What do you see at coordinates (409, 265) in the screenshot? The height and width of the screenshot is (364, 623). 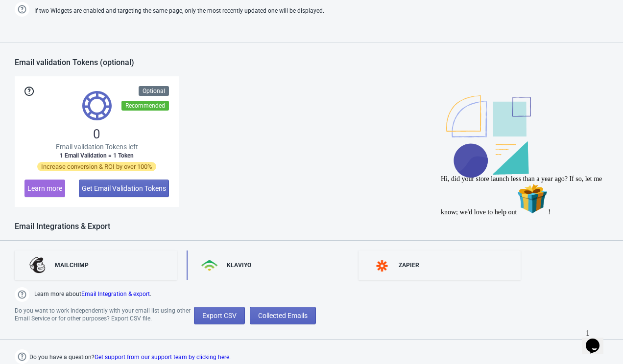 I see `div: ZAPIER` at bounding box center [409, 265].